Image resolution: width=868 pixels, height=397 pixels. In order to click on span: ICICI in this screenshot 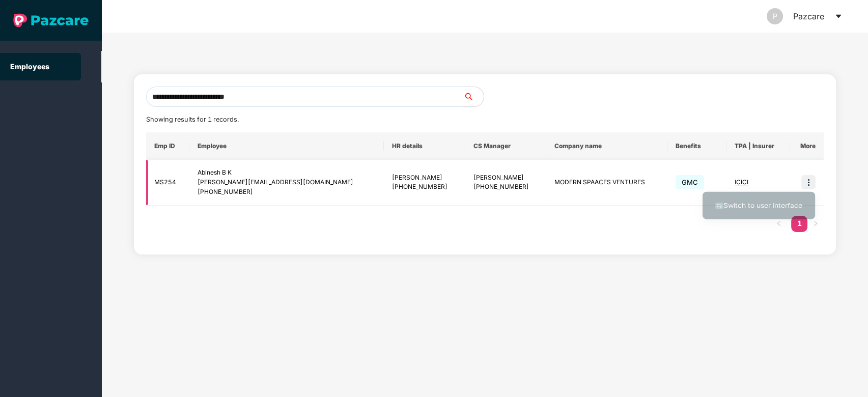, I will do `click(742, 182)`.